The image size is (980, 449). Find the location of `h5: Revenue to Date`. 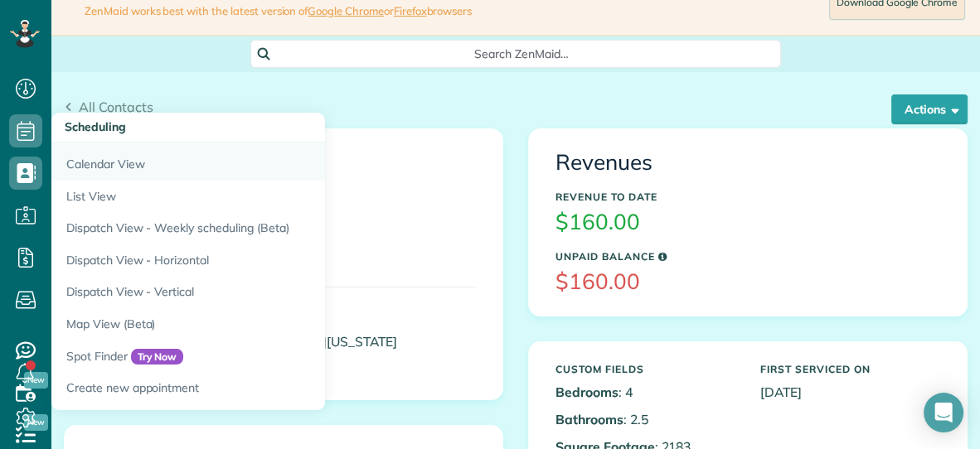

h5: Revenue to Date is located at coordinates (748, 196).